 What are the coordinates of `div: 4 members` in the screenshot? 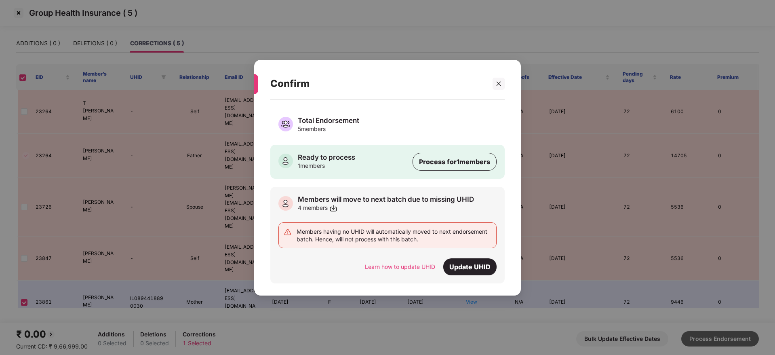 It's located at (386, 207).